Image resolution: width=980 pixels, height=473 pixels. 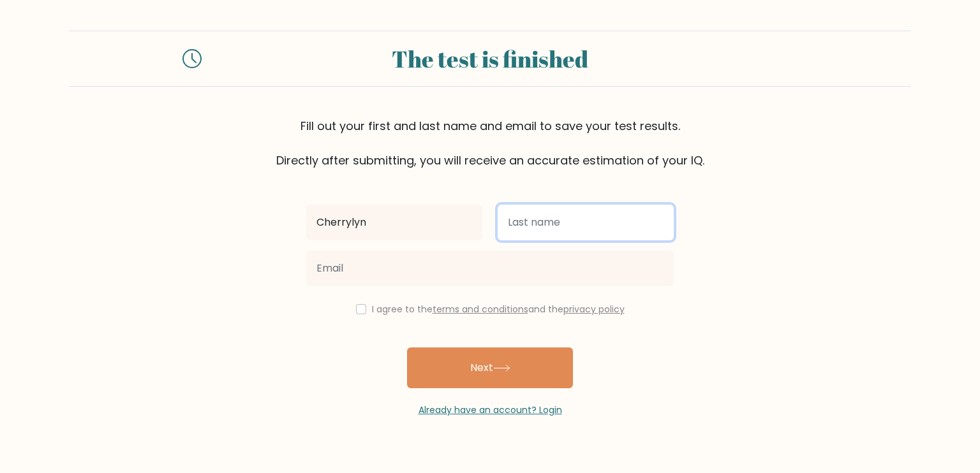 What do you see at coordinates (480, 309) in the screenshot?
I see `a: terms and conditions` at bounding box center [480, 309].